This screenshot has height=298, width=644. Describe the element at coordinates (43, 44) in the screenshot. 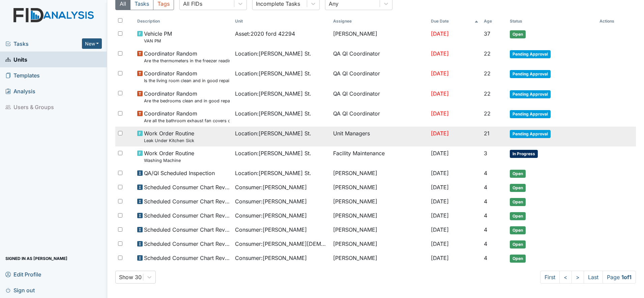

I see `span: Tasks` at that location.